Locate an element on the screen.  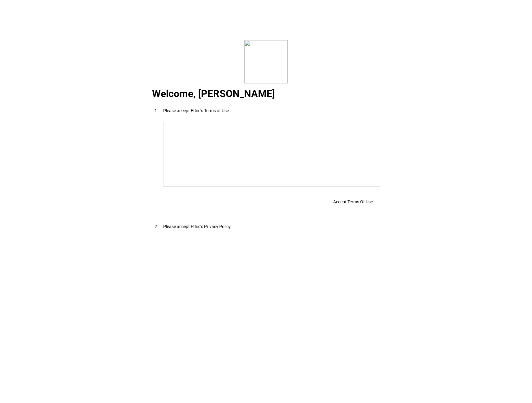
div: Please accept Ethic’s Privacy Policy is located at coordinates (197, 226).